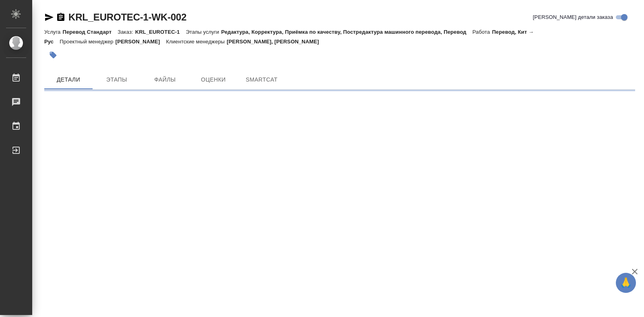 This screenshot has width=644, height=317. What do you see at coordinates (346, 32) in the screenshot?
I see `p: Редактура, Корректура, Приёмка по качеству, Постредактура машинного перевода, Перевод` at bounding box center [346, 32].